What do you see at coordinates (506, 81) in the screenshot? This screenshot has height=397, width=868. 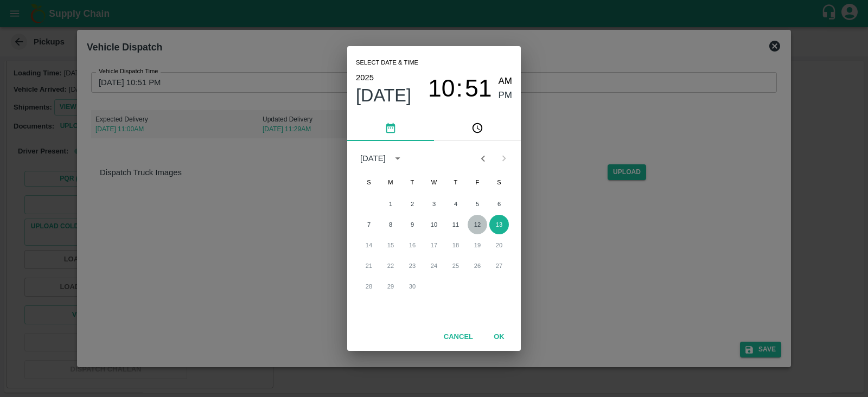 I see `span: AM` at bounding box center [506, 81].